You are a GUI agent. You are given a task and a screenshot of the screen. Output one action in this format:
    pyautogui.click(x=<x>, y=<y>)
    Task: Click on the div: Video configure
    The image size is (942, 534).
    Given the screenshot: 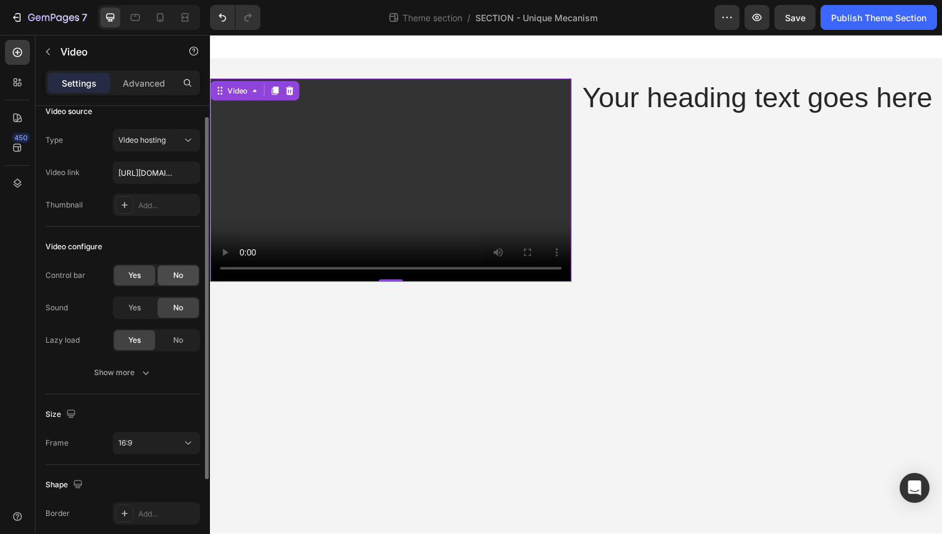 What is the action you would take?
    pyautogui.click(x=73, y=247)
    